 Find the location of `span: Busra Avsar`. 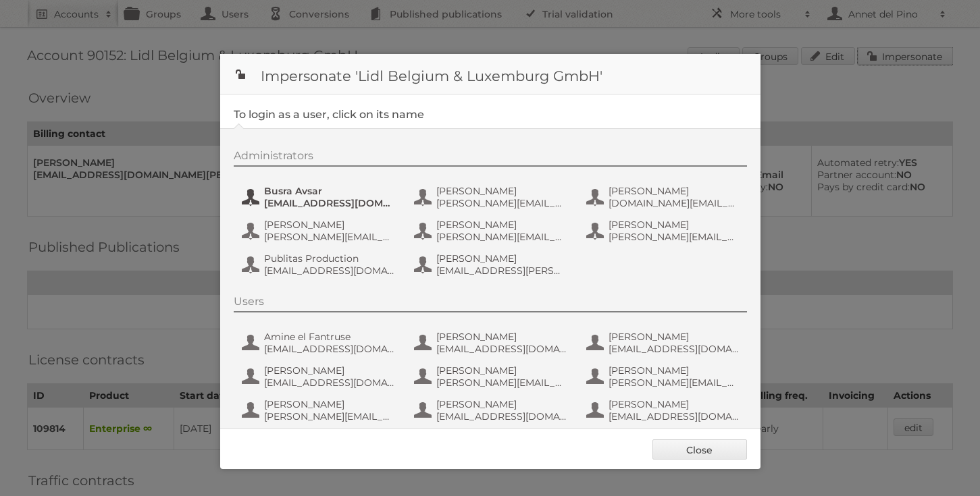

span: Busra Avsar is located at coordinates (329, 191).